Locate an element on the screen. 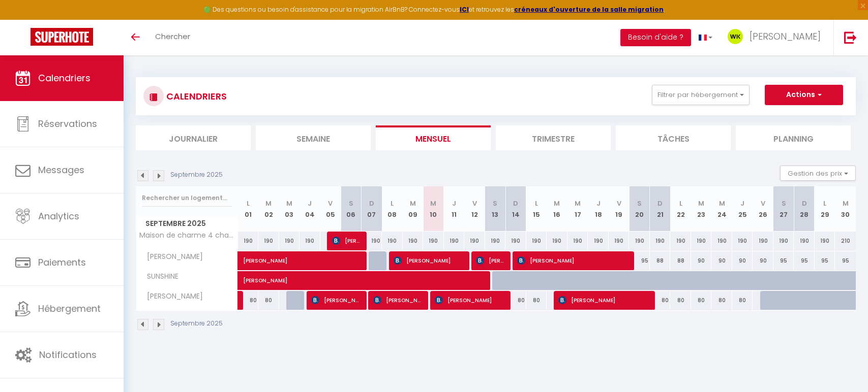 This screenshot has width=868, height=392. span: Hébergement is located at coordinates (69, 309).